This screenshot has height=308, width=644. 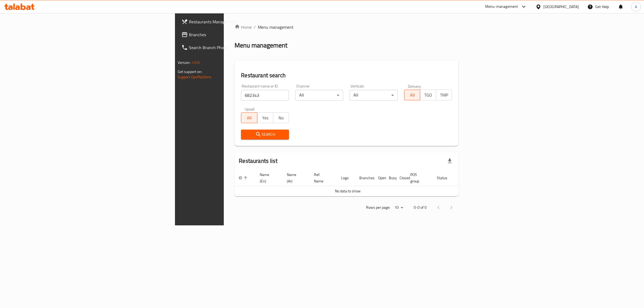 I want to click on h2: Restaurant search, so click(x=347, y=75).